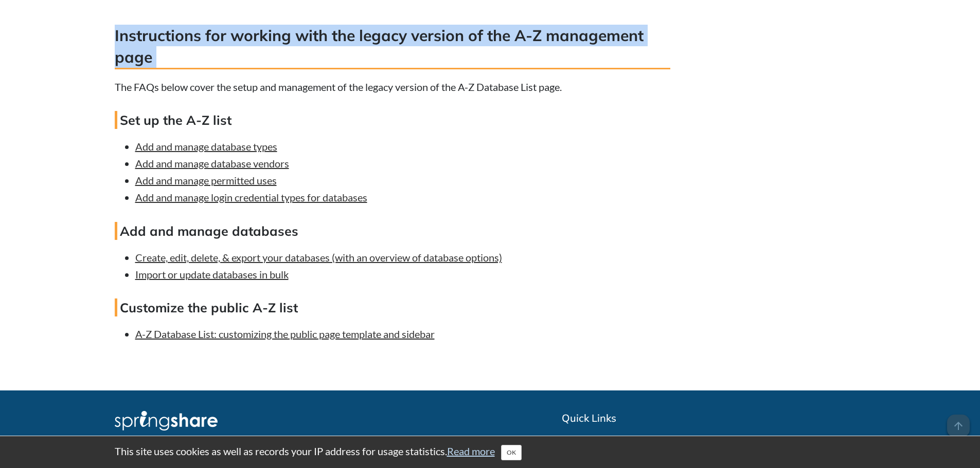  I want to click on img: Springshare, so click(166, 421).